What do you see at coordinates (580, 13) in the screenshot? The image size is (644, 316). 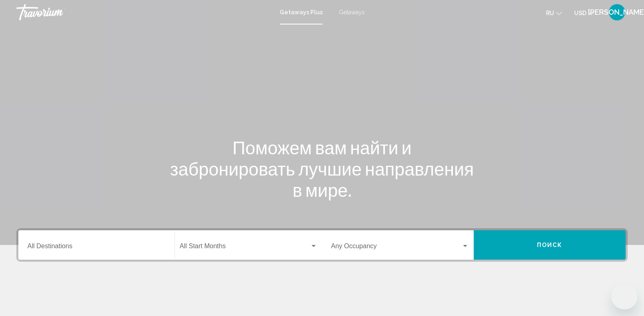 I see `span: USD` at bounding box center [580, 13].